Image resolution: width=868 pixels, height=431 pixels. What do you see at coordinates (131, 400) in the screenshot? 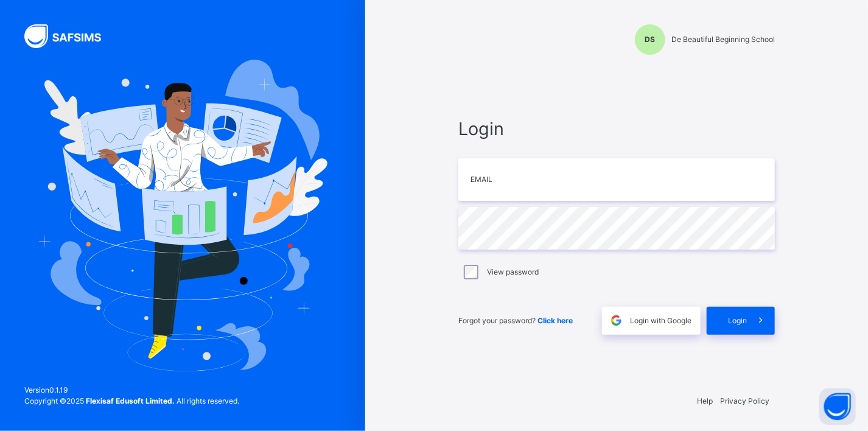
I see `span: Copyright © 2025 All rights reserved.` at bounding box center [131, 400].